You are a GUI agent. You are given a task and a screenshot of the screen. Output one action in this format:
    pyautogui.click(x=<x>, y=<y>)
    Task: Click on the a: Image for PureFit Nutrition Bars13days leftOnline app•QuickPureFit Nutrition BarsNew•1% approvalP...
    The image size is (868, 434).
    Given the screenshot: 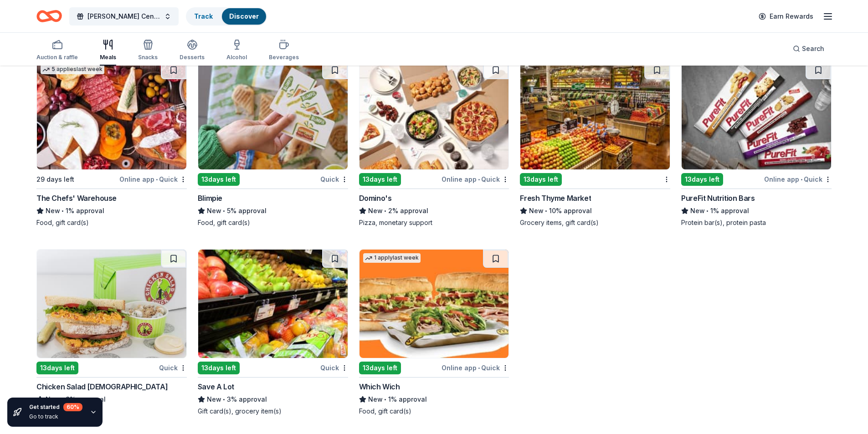 What is the action you would take?
    pyautogui.click(x=756, y=144)
    